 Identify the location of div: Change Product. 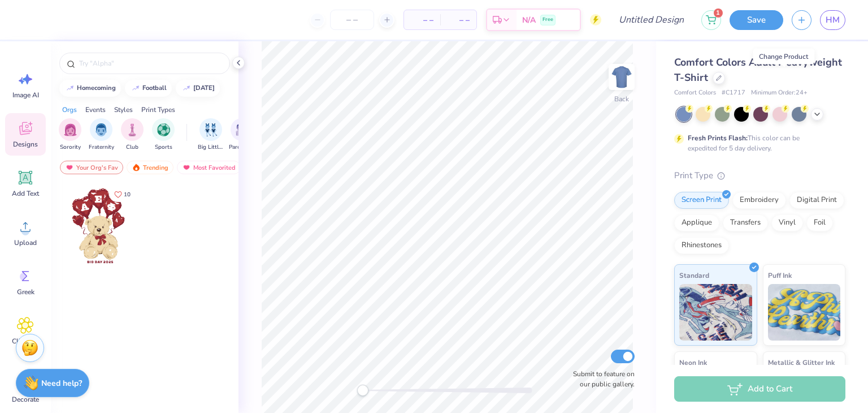
(783, 57).